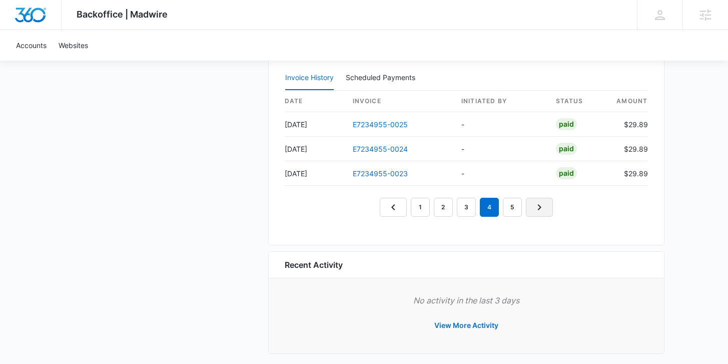 This screenshot has width=728, height=364. Describe the element at coordinates (314, 265) in the screenshot. I see `h6: Recent Activity` at that location.